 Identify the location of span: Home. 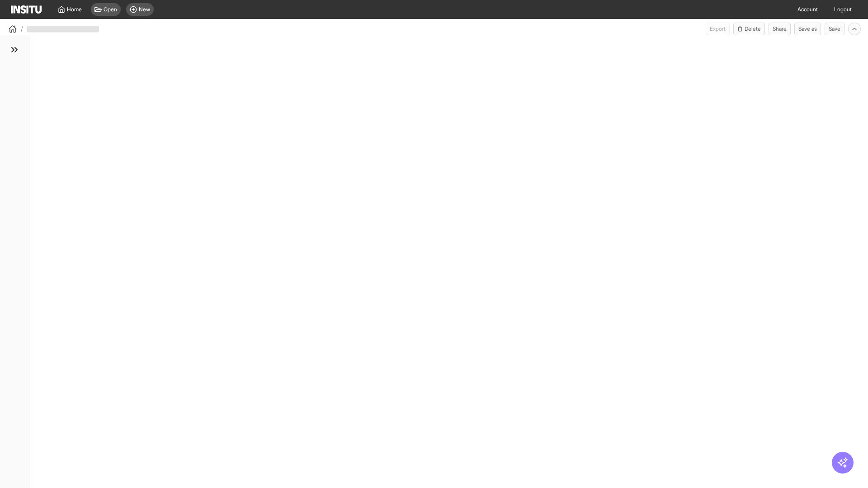
(75, 10).